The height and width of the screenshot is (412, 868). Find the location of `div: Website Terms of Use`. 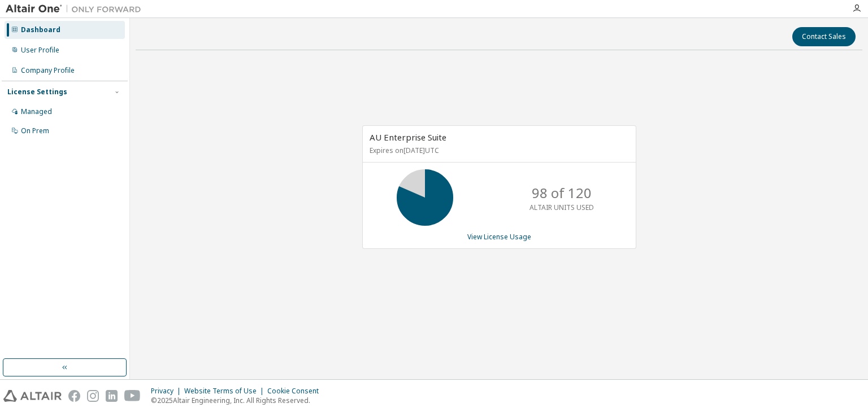

div: Website Terms of Use is located at coordinates (226, 392).